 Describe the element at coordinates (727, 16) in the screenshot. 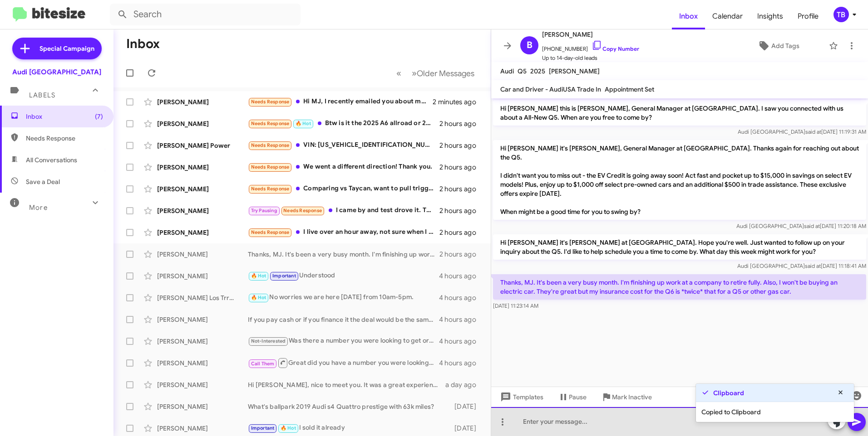

I see `a: Calendar` at that location.